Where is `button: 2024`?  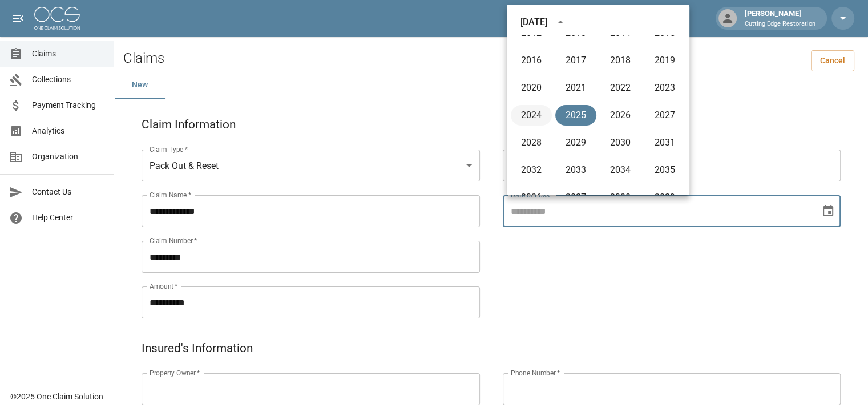
button: 2024 is located at coordinates (531, 115).